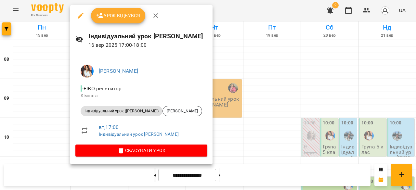 Image resolution: width=416 pixels, height=190 pixels. What do you see at coordinates (142, 151) in the screenshot?
I see `button: Скасувати Урок` at bounding box center [142, 151].